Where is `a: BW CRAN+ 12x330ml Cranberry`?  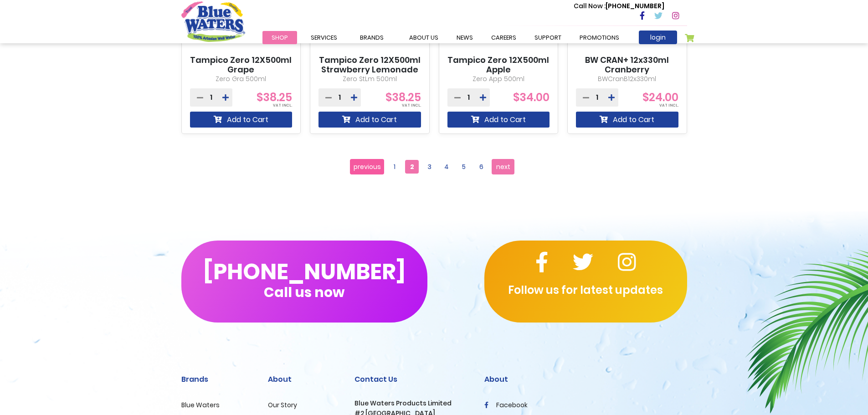
a: BW CRAN+ 12x330ml Cranberry is located at coordinates (627, 65).